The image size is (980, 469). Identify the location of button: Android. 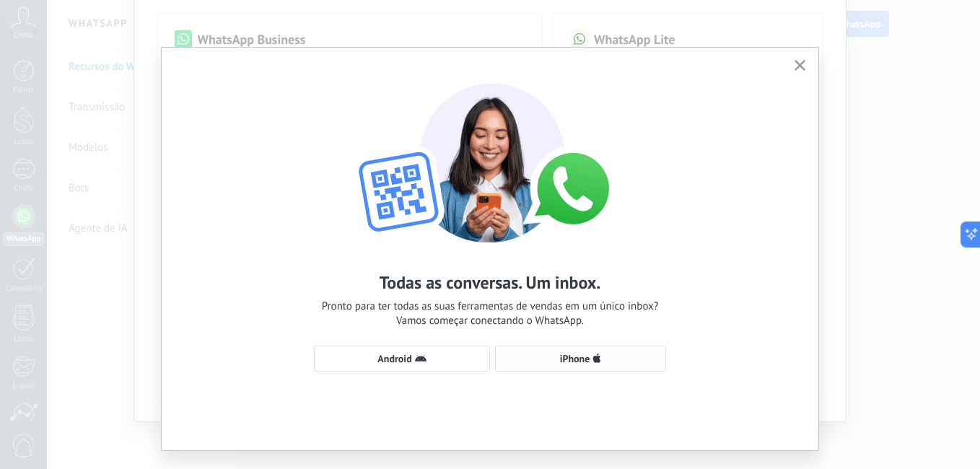
(402, 358).